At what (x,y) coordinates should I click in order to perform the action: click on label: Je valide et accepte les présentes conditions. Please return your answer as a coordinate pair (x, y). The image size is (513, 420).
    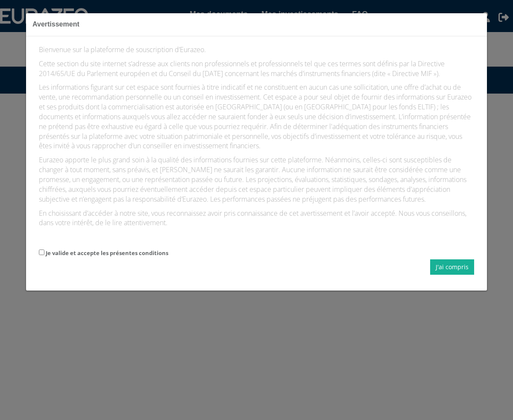
    Looking at the image, I should click on (107, 253).